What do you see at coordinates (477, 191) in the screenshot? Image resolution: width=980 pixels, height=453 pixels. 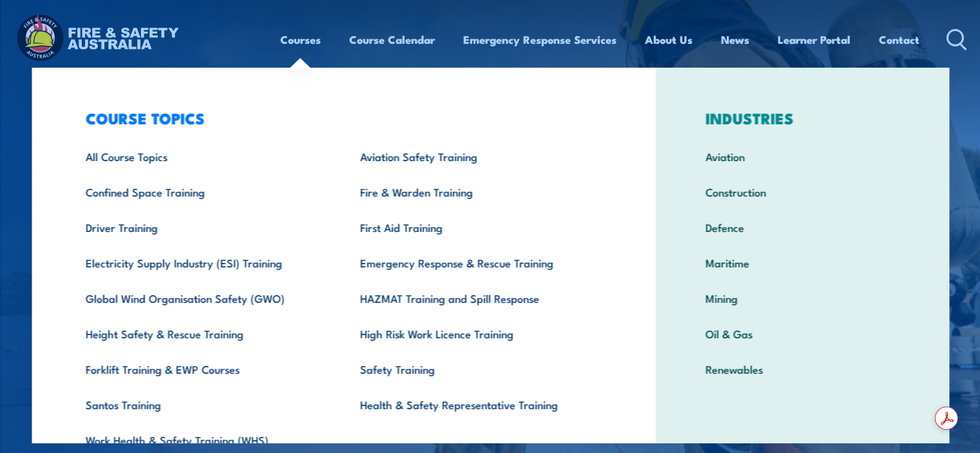 I see `a: Fire & Warden Training` at bounding box center [477, 191].